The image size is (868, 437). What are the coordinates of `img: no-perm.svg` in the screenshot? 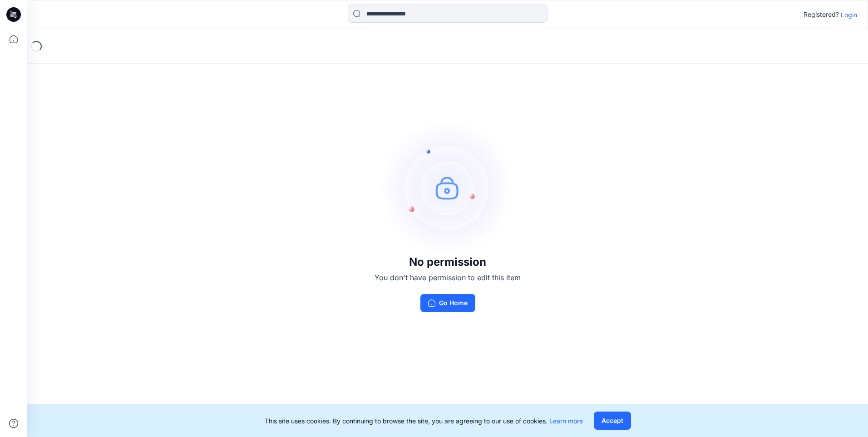 It's located at (448, 188).